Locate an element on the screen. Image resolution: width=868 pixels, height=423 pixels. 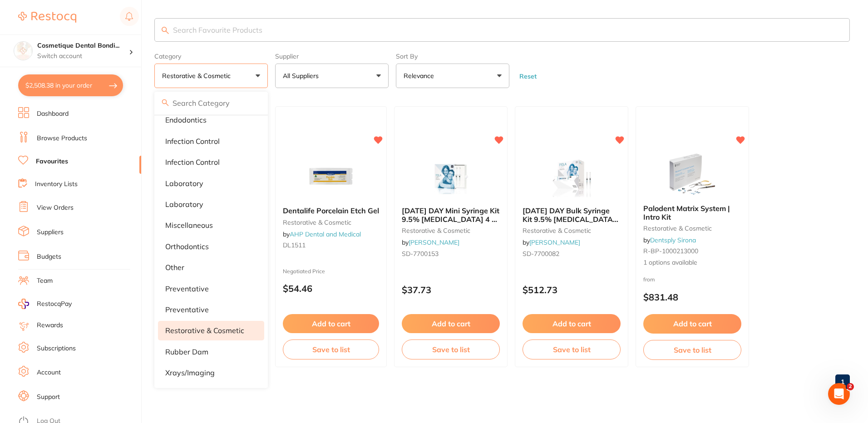
label: Sort By is located at coordinates (453, 56).